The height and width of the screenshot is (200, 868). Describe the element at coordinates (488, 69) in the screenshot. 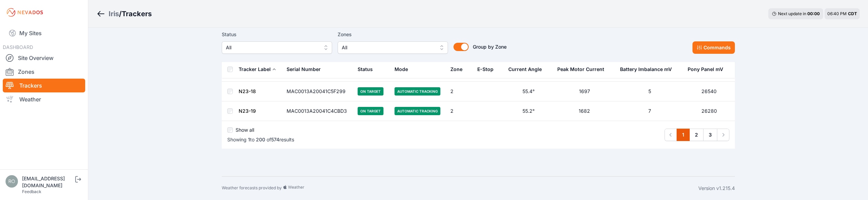

I see `button: E-Stop` at that location.